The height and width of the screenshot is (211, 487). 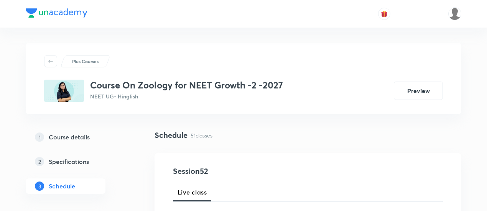 What do you see at coordinates (69, 162) in the screenshot?
I see `h5: Specifications` at bounding box center [69, 162].